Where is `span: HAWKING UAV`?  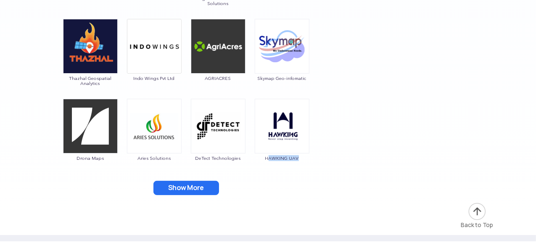
span: HAWKING UAV is located at coordinates (282, 158).